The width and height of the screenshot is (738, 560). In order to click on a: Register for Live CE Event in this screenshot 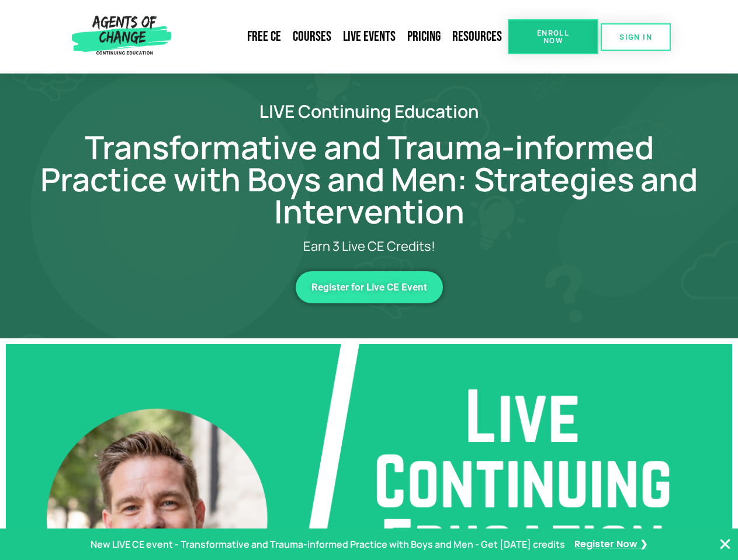, I will do `click(369, 287)`.